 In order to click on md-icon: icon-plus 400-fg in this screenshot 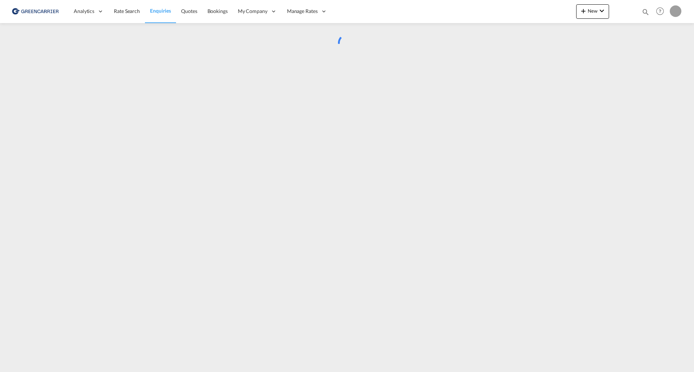, I will do `click(583, 11)`.